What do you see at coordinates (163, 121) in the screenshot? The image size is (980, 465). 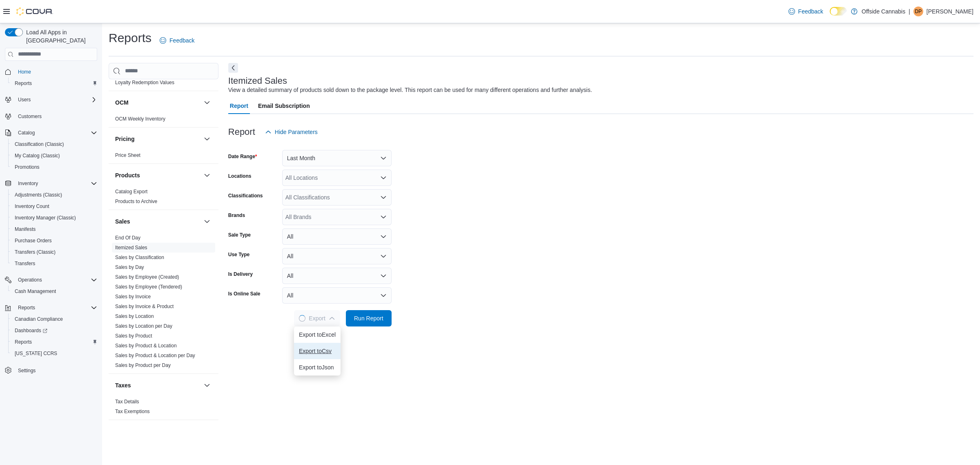 I see `div: OCM` at bounding box center [163, 121].